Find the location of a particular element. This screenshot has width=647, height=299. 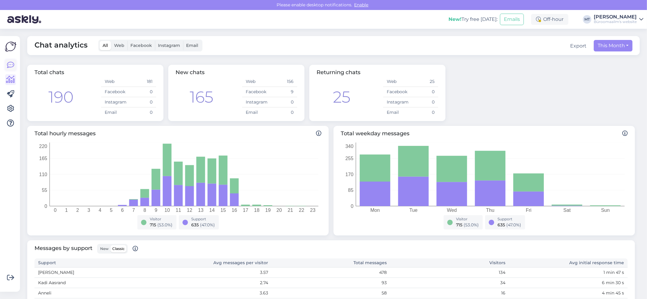

div: 25 is located at coordinates (342, 97).